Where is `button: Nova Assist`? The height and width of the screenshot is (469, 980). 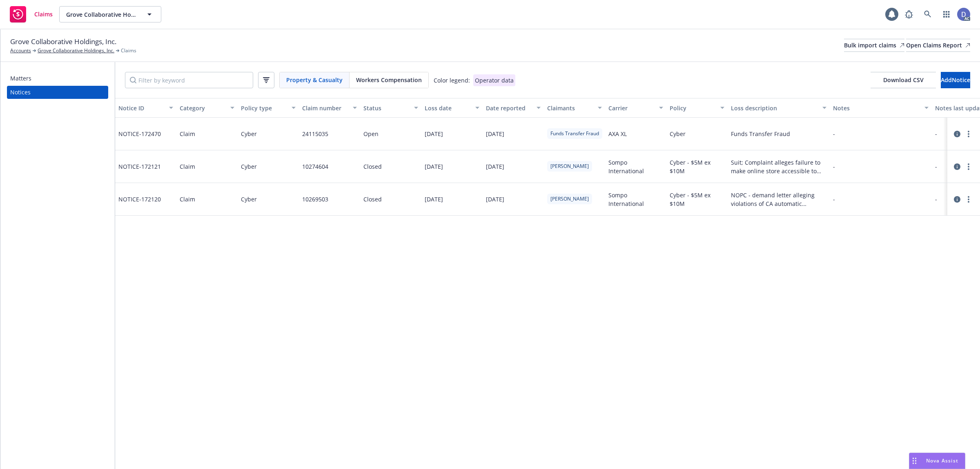 button: Nova Assist is located at coordinates (937, 461).